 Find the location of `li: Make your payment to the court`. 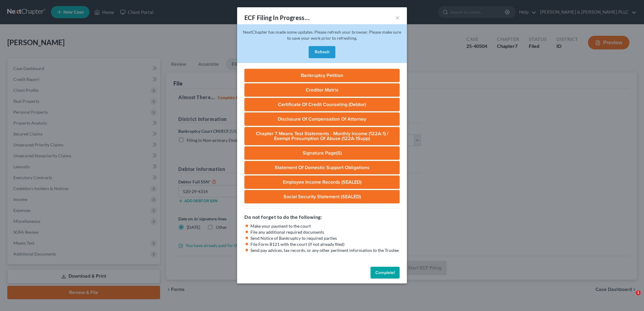

li: Make your payment to the court is located at coordinates (325, 226).